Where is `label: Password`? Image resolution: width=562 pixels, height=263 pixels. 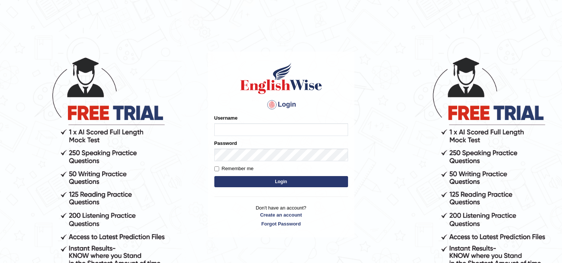 label: Password is located at coordinates (225, 143).